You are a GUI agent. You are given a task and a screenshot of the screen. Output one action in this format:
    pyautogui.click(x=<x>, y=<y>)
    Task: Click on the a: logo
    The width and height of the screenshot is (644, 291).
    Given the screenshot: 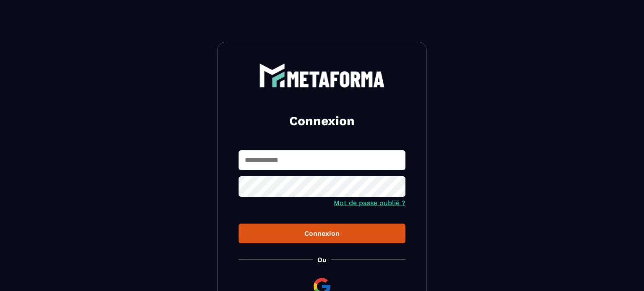 What is the action you would take?
    pyautogui.click(x=322, y=75)
    